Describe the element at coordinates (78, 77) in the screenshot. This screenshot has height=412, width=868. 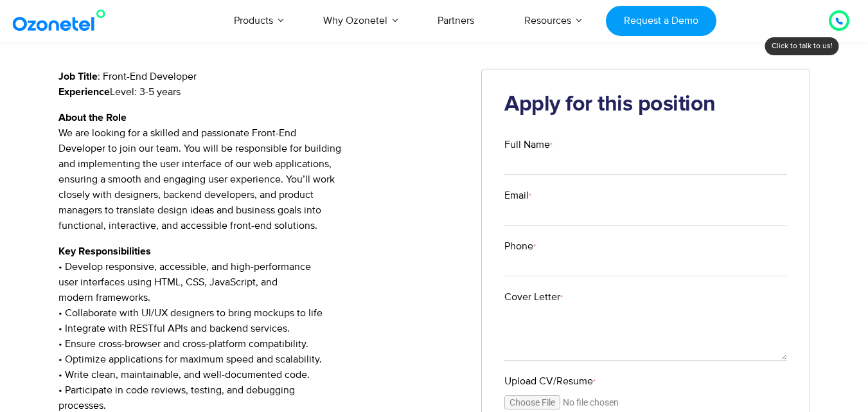
I see `strong: Job Title` at that location.